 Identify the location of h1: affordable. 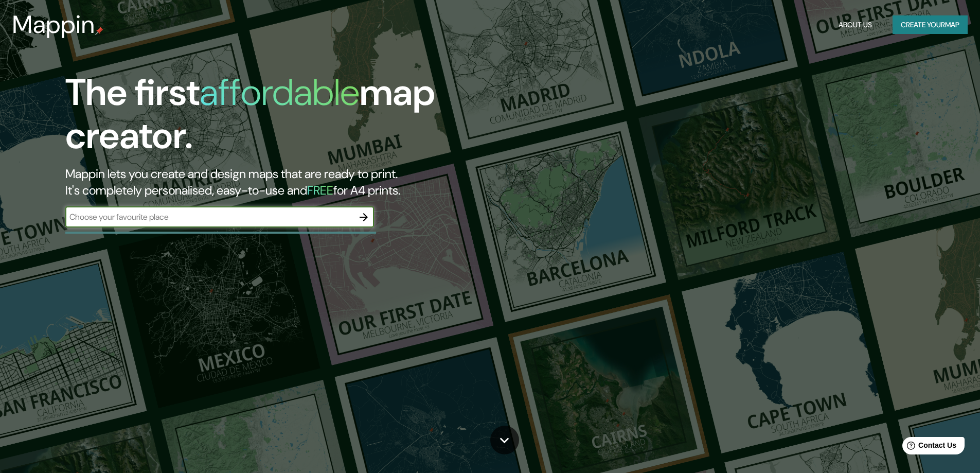
(279, 92).